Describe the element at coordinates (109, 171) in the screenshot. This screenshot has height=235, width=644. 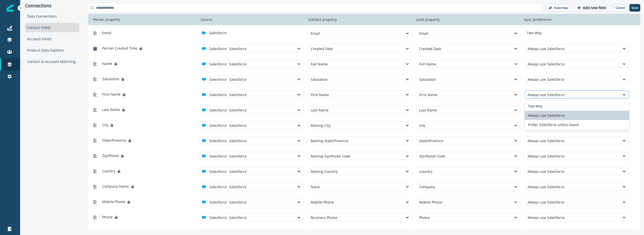
I see `span: Country` at that location.